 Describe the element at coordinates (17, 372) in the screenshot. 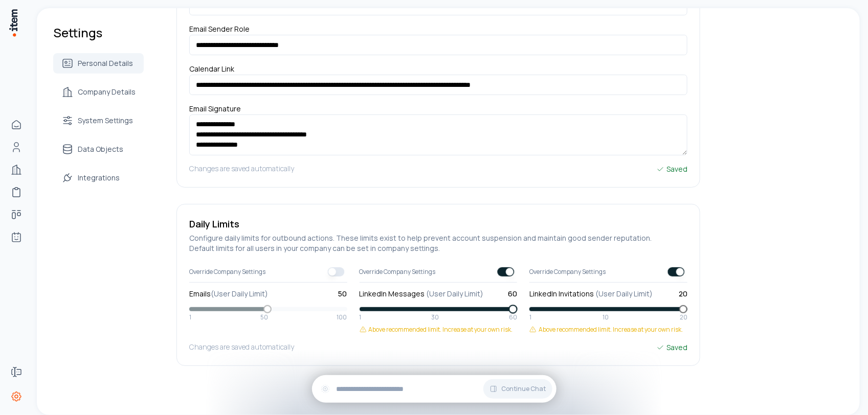

I see `a: Forms` at that location.